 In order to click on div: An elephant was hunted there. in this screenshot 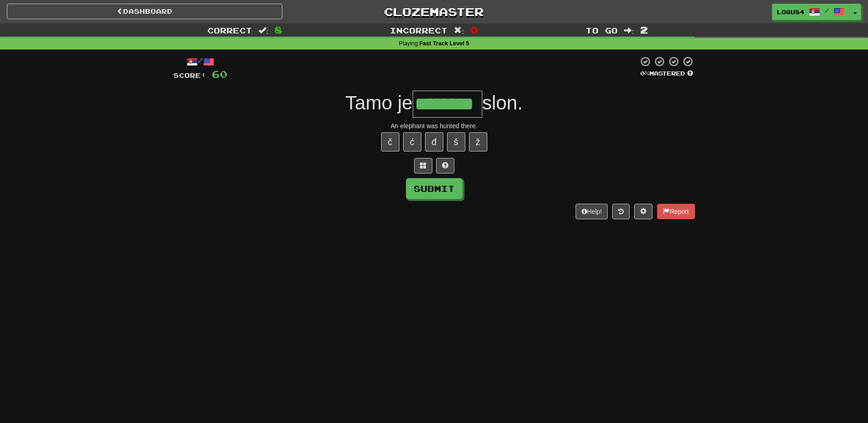, I will do `click(434, 126)`.